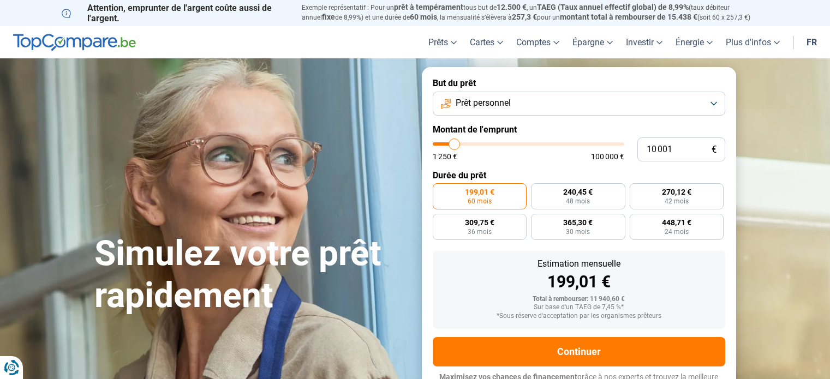 This screenshot has height=379, width=830. I want to click on span: 42 mois, so click(676, 201).